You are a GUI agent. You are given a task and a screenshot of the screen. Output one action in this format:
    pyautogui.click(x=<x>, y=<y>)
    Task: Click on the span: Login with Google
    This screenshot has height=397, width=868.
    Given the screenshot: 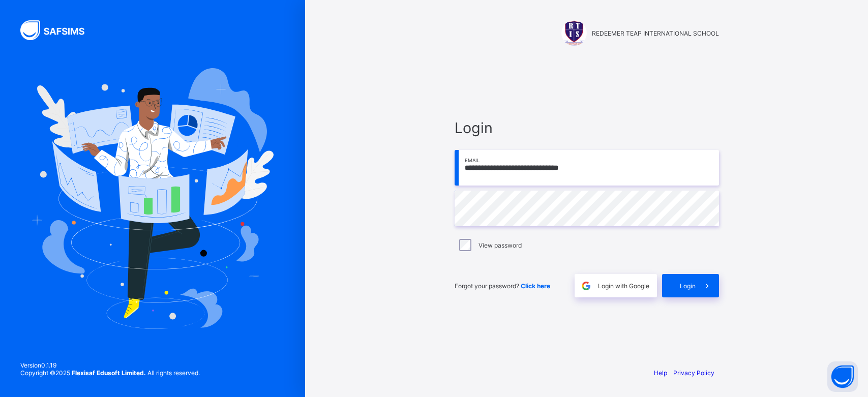 What is the action you would take?
    pyautogui.click(x=624, y=286)
    